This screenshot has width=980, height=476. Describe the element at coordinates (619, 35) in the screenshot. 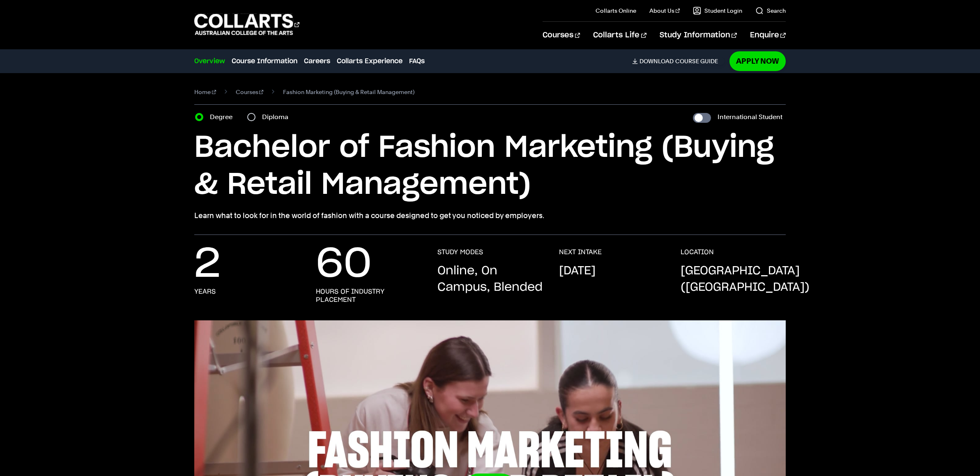

I see `a: Collarts Life` at that location.